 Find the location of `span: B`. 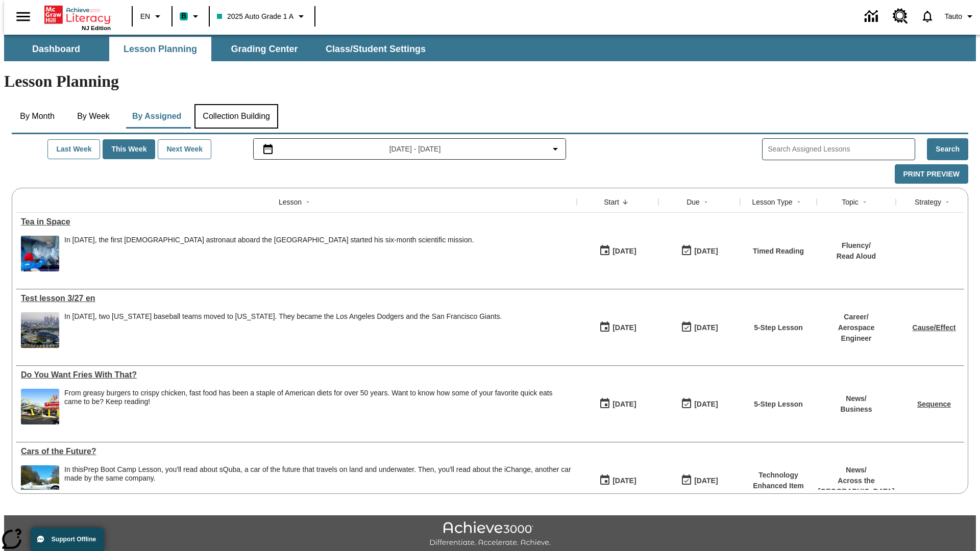

span: B is located at coordinates (184, 16).